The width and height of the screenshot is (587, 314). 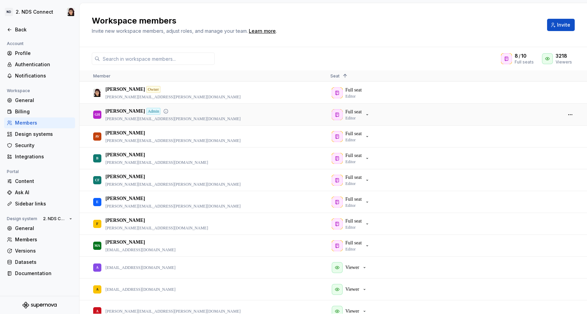 I want to click on div: Security, so click(x=44, y=145).